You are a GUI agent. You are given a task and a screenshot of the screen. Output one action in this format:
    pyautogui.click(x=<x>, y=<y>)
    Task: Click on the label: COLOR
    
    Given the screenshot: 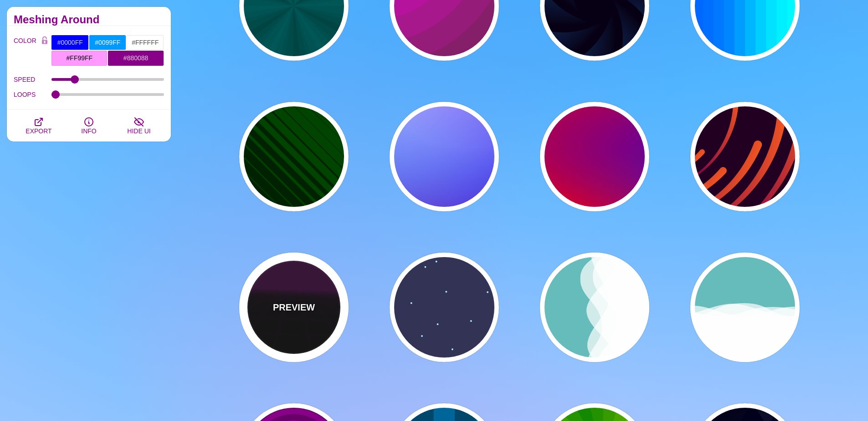 What is the action you would take?
    pyautogui.click(x=26, y=50)
    